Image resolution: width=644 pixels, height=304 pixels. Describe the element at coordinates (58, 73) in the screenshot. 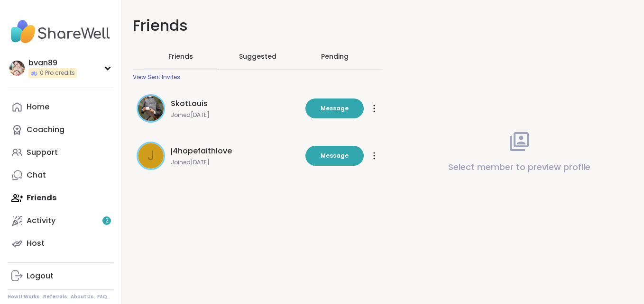

I see `span: 0 Pro credits` at that location.